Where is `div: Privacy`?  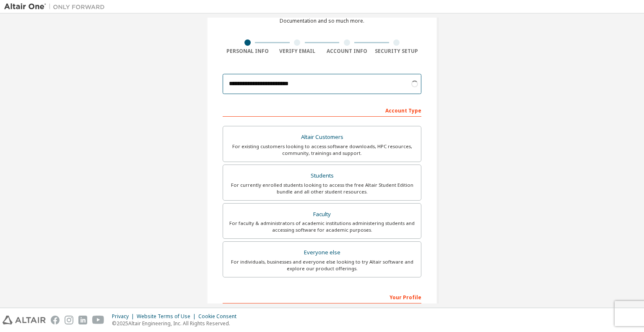 div: Privacy is located at coordinates (124, 317).